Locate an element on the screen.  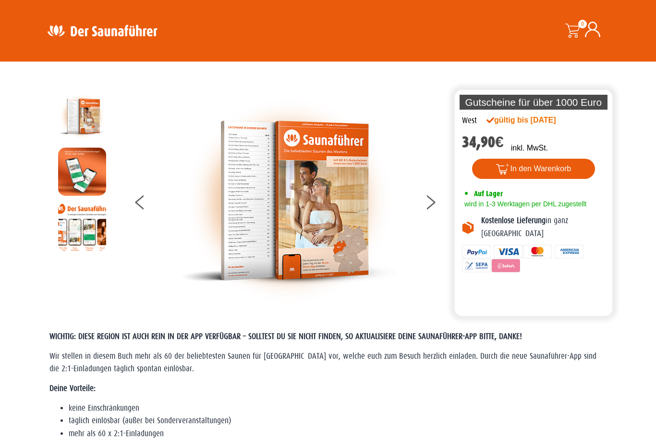
p: Gutscheine für über 1000 Euro is located at coordinates (534, 102).